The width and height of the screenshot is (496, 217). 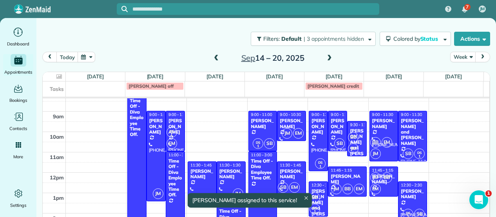 What do you see at coordinates (334, 39) in the screenshot?
I see `span: | 3 appointments hidden` at bounding box center [334, 39].